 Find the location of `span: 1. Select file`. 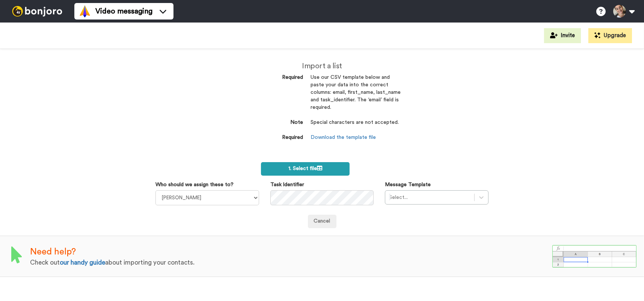

span: 1. Select file is located at coordinates (305, 168).